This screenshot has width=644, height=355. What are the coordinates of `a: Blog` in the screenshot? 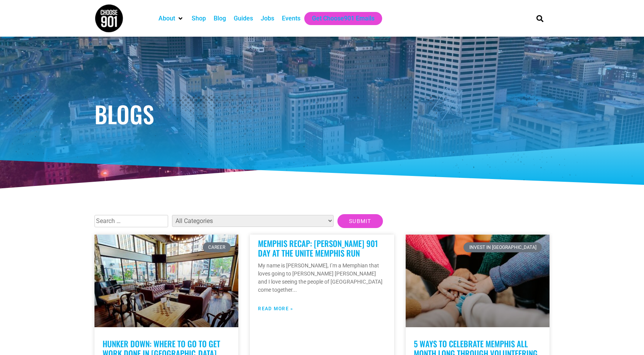 It's located at (220, 18).